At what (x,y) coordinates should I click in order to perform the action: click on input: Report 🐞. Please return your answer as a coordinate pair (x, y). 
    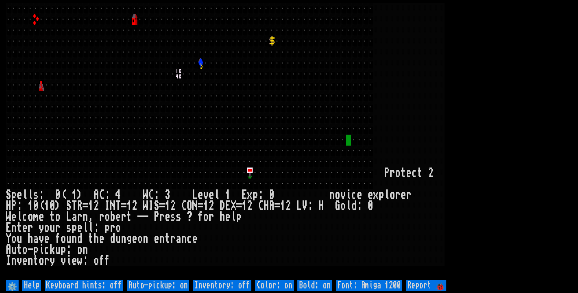
    Looking at the image, I should click on (426, 286).